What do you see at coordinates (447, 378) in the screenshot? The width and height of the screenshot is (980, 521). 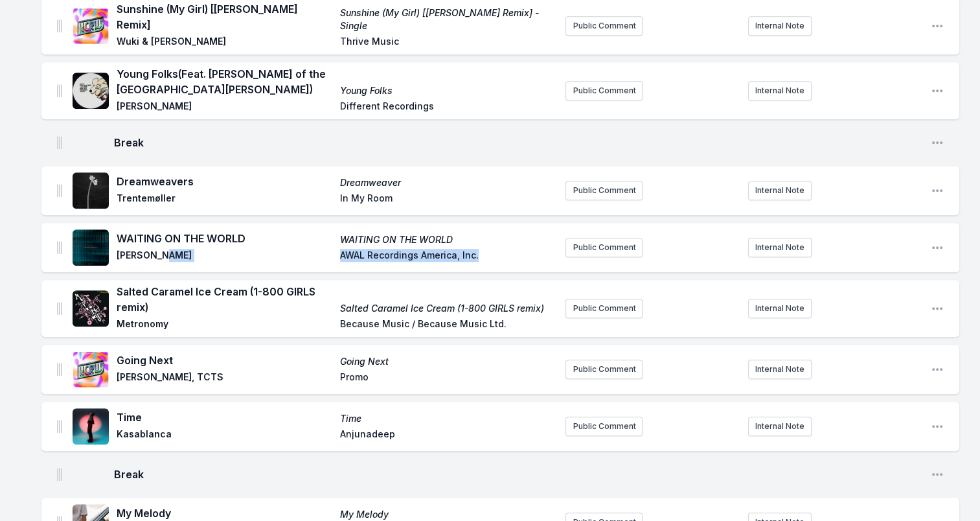 I see `span: Promo` at bounding box center [447, 378].